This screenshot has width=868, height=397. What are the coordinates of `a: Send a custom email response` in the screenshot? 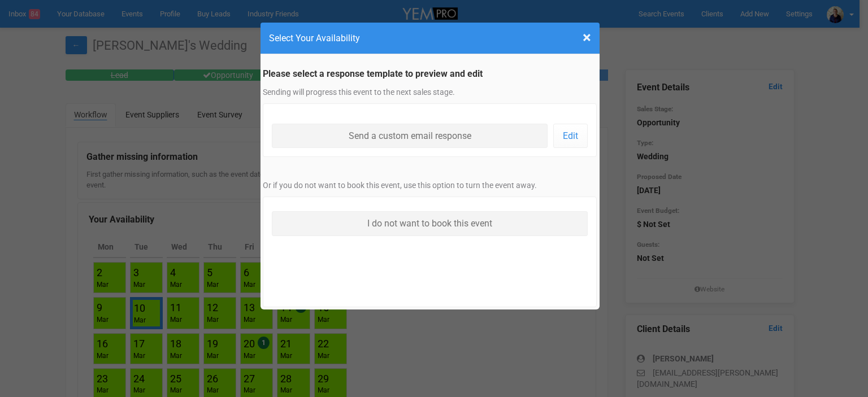 It's located at (409, 135).